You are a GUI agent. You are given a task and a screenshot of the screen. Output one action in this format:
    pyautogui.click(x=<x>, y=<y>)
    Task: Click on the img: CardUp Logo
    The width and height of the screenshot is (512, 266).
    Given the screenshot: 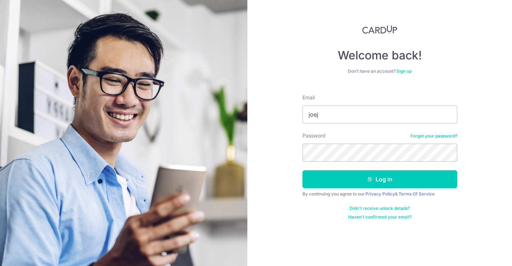 What is the action you would take?
    pyautogui.click(x=380, y=30)
    